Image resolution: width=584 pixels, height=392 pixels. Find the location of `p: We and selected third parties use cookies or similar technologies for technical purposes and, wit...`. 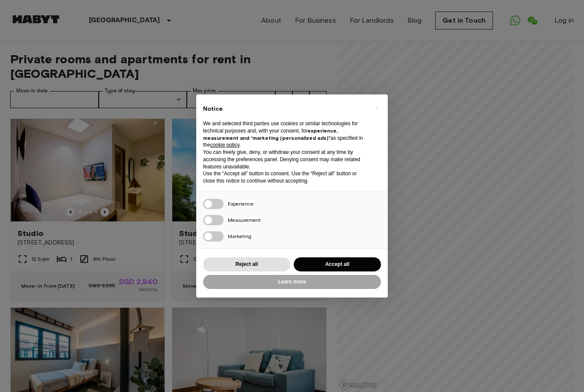

p: We and selected third parties use cookies or similar technologies for technical purposes and, wit... is located at coordinates (285, 134).